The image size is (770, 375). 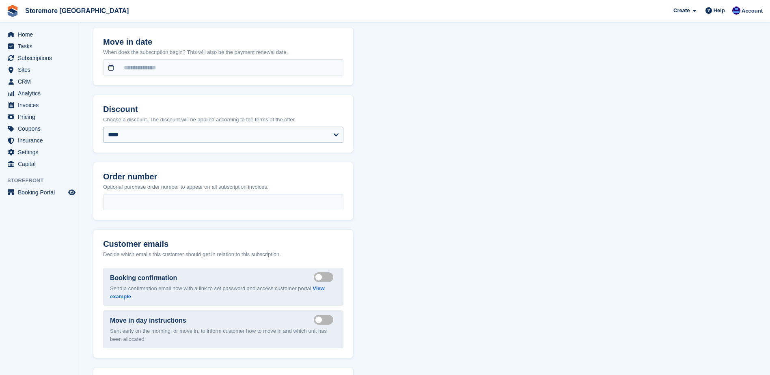 I want to click on span: Pricing, so click(x=42, y=117).